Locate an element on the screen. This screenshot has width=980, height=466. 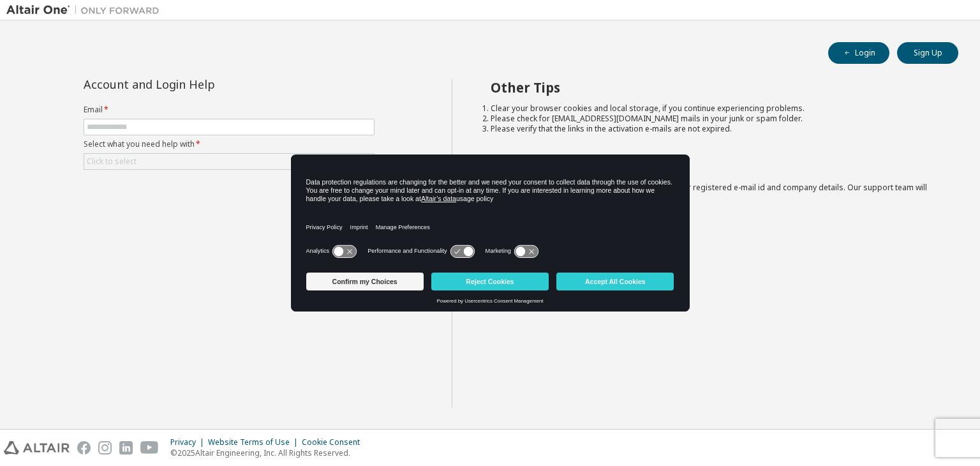
img: linkedin.svg is located at coordinates (126, 447).